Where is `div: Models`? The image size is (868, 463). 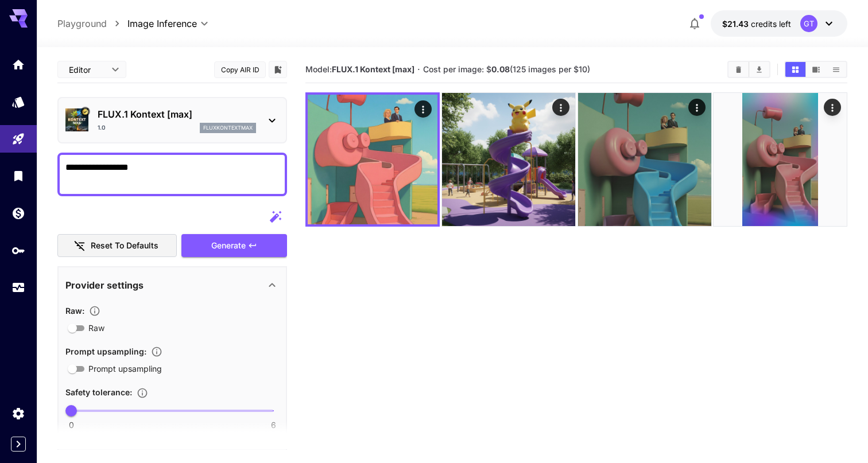
div: Models is located at coordinates (18, 102).